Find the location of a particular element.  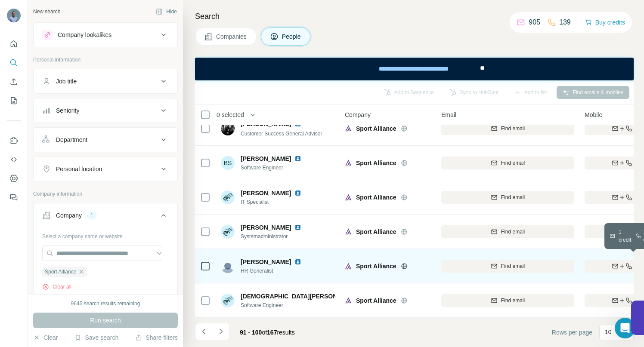

div: 9645 search results remaining is located at coordinates (105, 304).